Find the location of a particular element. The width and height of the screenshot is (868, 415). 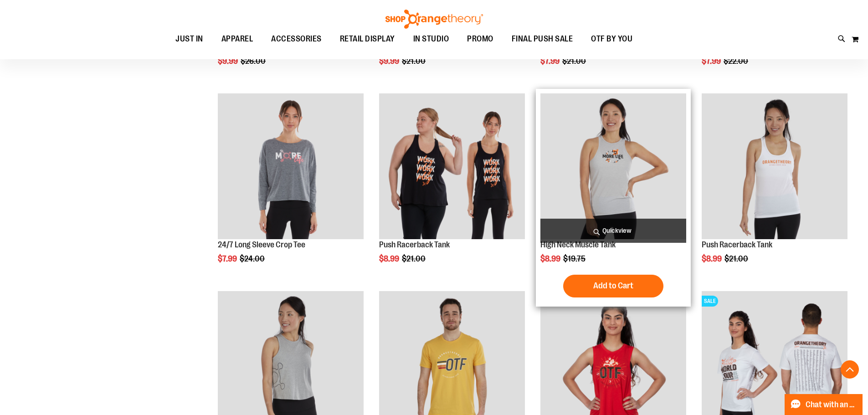

img: Product image for High Neck Muscle Tank is located at coordinates (614, 166).